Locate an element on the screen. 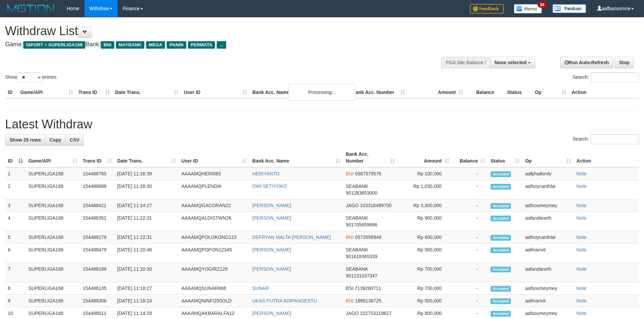 This screenshot has height=319, width=644. td: 4 is located at coordinates (15, 221).